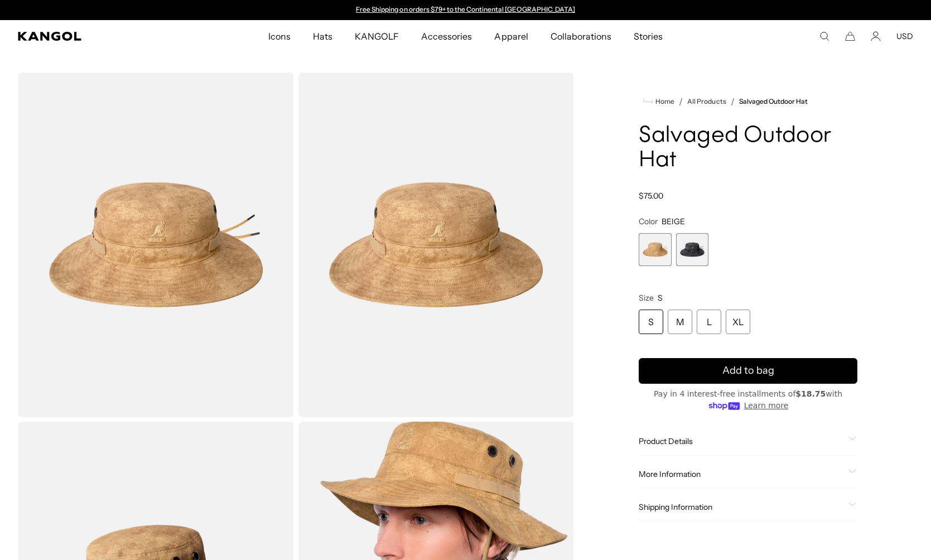 This screenshot has width=931, height=560. I want to click on a: Accessories, so click(446, 36).